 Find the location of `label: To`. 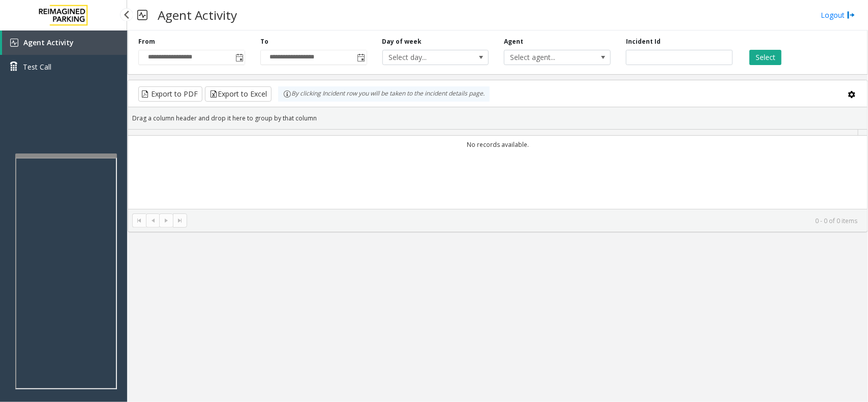

label: To is located at coordinates (264, 42).